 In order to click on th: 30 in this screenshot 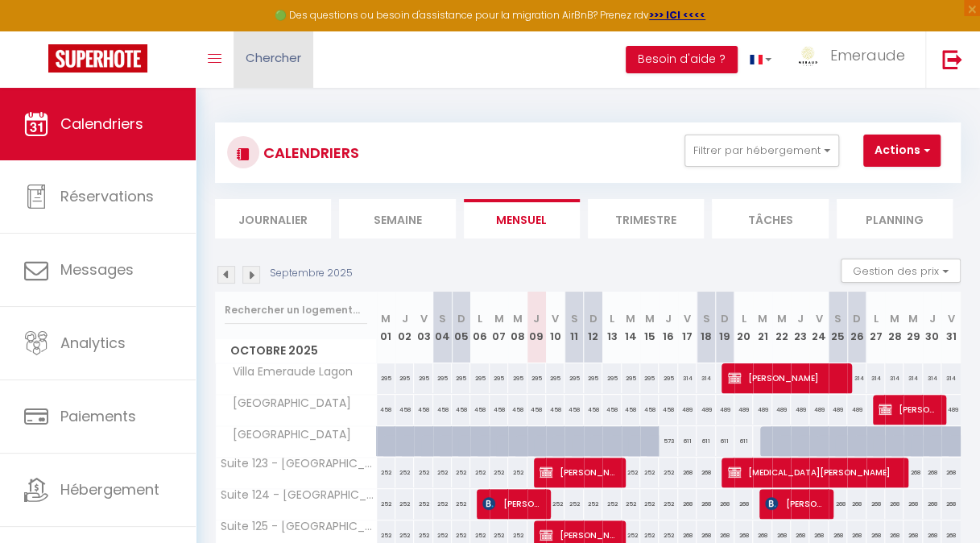, I will do `click(932, 328)`.